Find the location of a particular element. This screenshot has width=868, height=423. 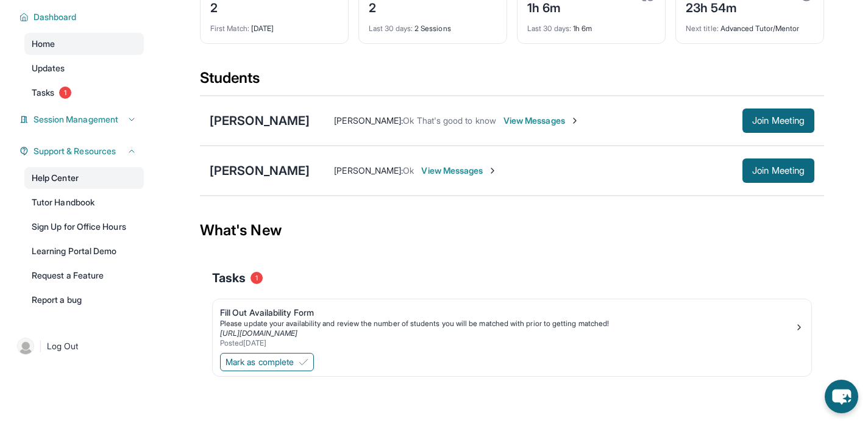

span: Ok That's good to know is located at coordinates (449, 120).